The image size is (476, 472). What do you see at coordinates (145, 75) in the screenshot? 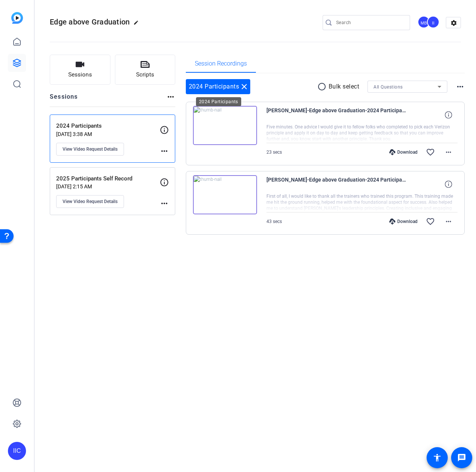
I see `span: Scripts` at bounding box center [145, 75].